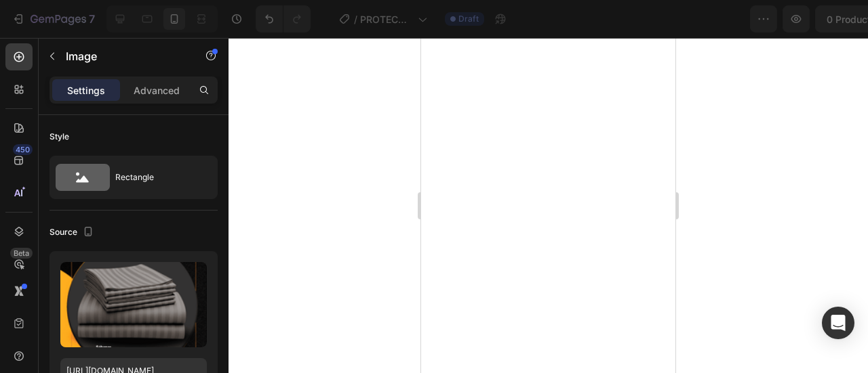 This screenshot has width=868, height=373. I want to click on div: Open Intercom Messenger, so click(838, 323).